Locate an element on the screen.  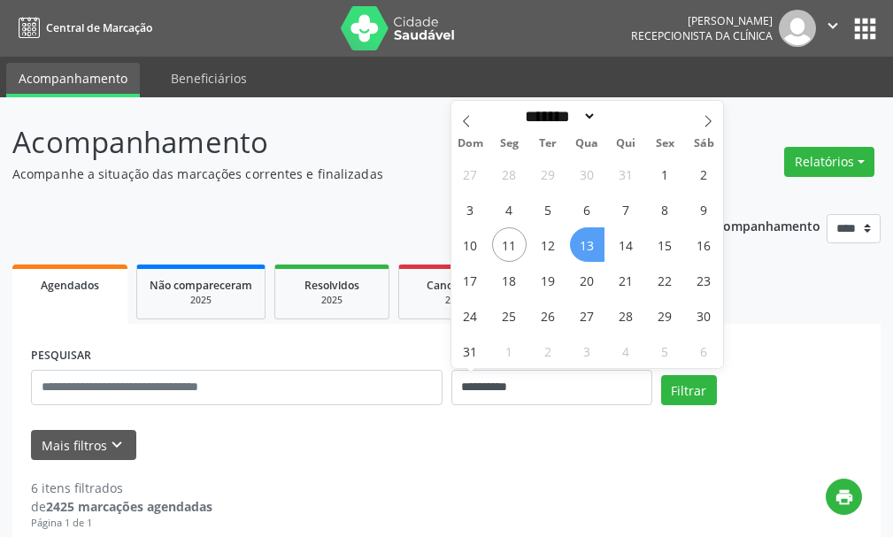
span: Agosto 29, 2025 is located at coordinates (665, 315).